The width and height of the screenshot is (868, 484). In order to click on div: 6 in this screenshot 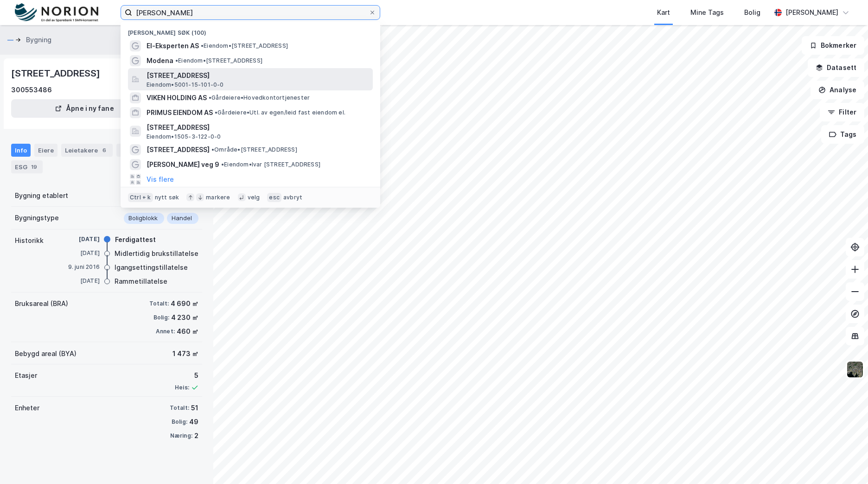, I will do `click(104, 150)`.